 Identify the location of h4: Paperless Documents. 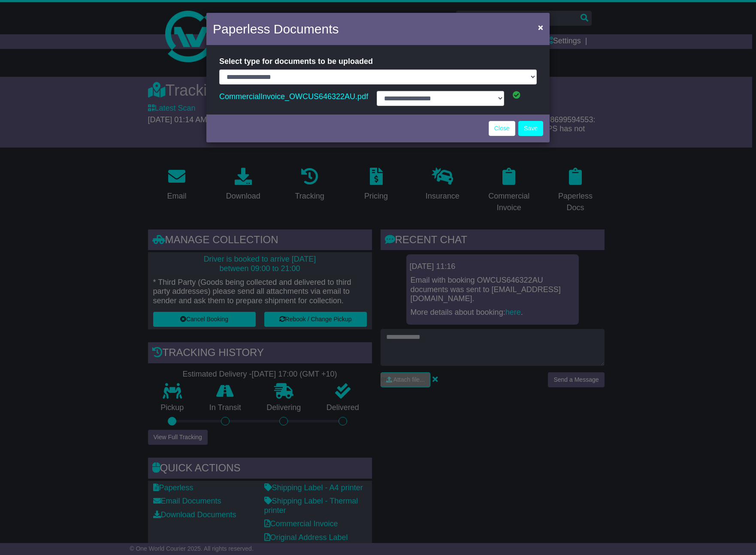
(276, 29).